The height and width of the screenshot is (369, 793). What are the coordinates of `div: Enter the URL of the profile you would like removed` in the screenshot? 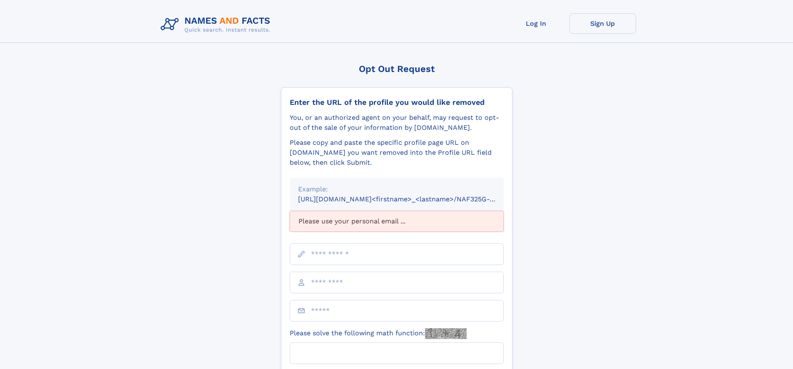 It's located at (397, 102).